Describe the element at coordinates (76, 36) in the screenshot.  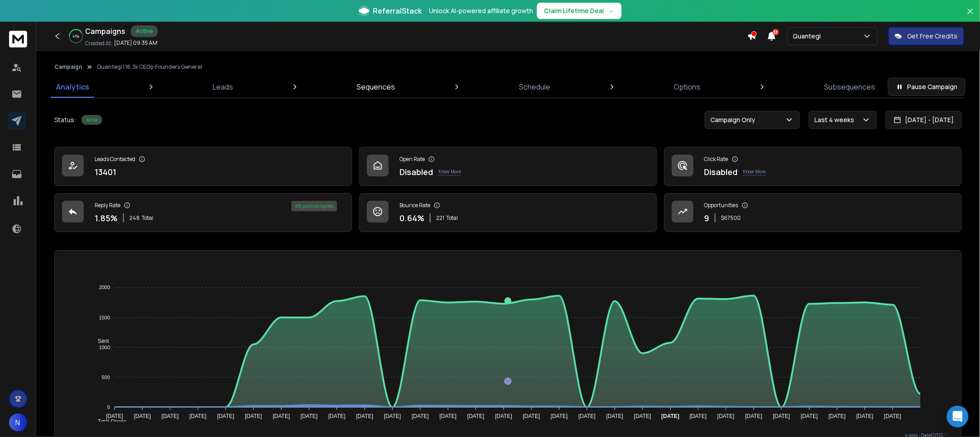
I see `p: 41 %` at that location.